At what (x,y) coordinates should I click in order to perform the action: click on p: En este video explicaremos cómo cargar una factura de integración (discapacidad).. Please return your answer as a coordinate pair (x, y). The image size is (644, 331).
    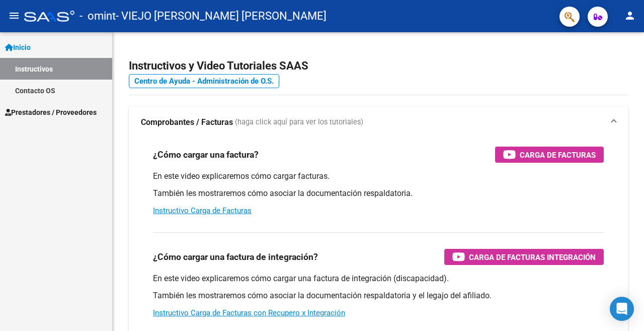
    Looking at the image, I should click on (379, 278).